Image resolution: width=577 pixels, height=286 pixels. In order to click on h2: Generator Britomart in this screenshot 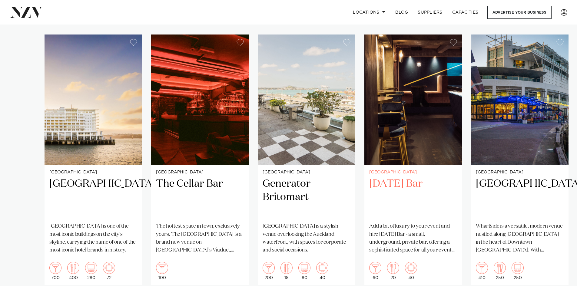, I will do `click(307, 198)`.